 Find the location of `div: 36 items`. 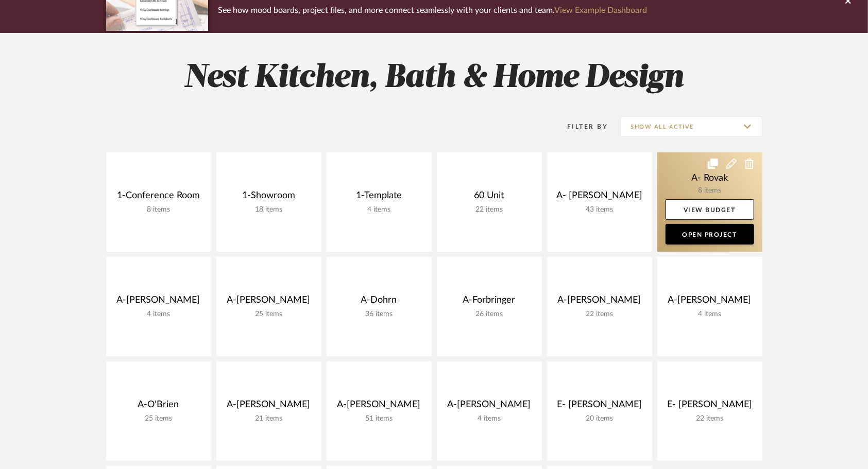

div: 36 items is located at coordinates (379, 314).